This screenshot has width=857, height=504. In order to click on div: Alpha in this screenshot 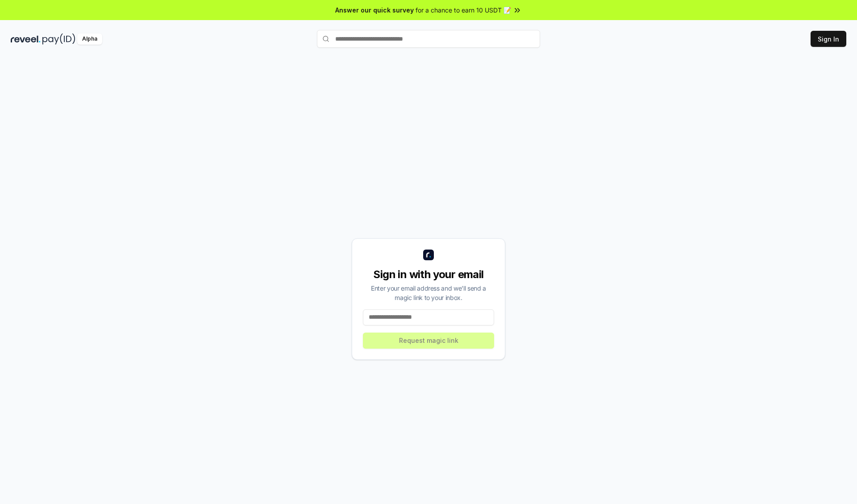, I will do `click(90, 39)`.